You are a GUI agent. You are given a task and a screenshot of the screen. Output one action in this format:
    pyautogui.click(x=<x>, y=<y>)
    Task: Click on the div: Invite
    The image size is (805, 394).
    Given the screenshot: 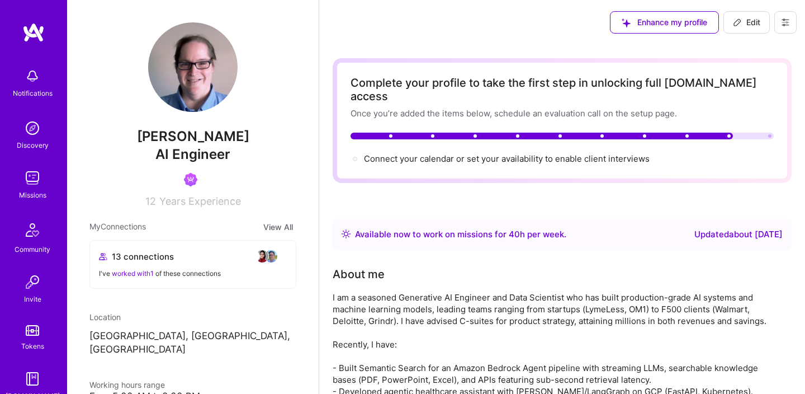 What is the action you would take?
    pyautogui.click(x=32, y=299)
    